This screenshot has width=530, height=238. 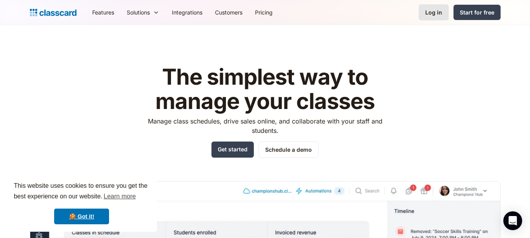 What do you see at coordinates (265, 89) in the screenshot?
I see `h1: The simplest way to manage your classes` at bounding box center [265, 89].